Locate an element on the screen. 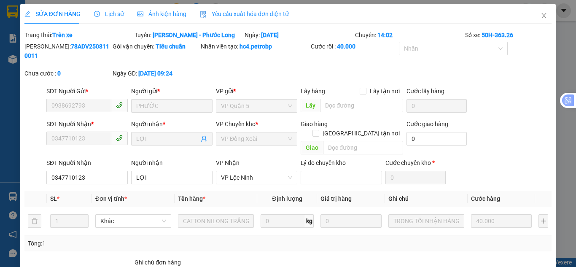 This screenshot has height=267, width=576. span: Giá trị hàng is located at coordinates (336, 199).